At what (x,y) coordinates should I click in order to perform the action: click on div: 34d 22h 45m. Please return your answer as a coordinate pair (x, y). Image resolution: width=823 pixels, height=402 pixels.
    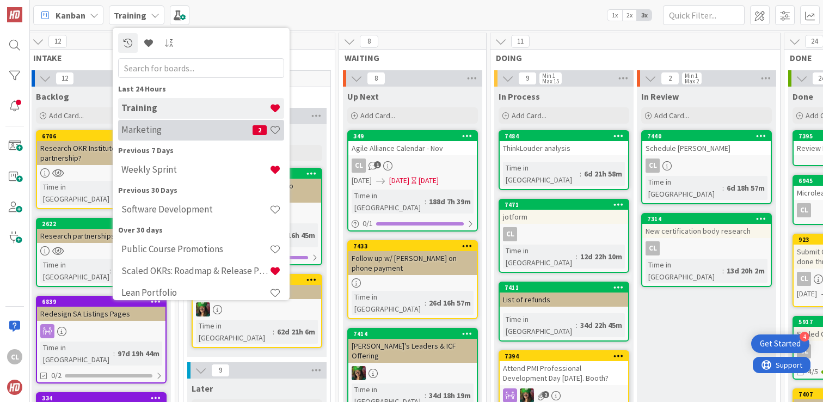
    Looking at the image, I should click on (601, 325).